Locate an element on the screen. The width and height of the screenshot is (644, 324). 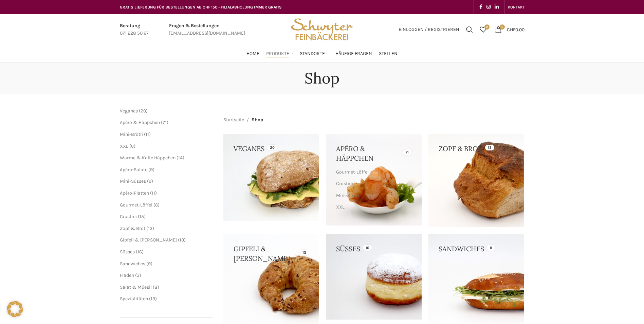
span: 3 is located at coordinates (138, 275).